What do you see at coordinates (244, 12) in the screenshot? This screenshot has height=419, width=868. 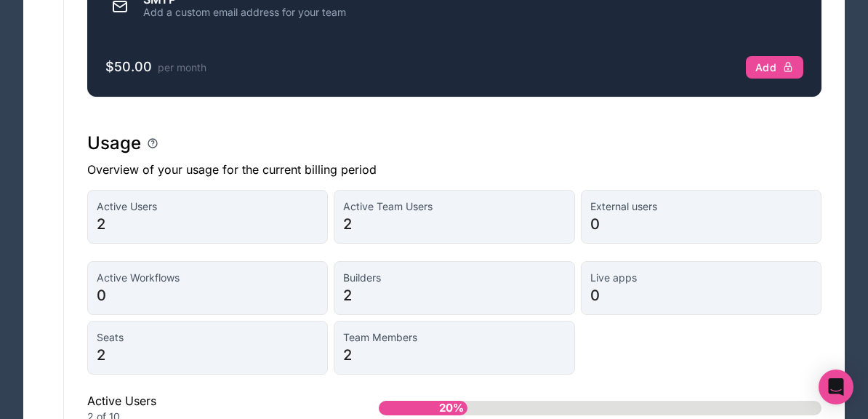 I see `div: Add a custom email address for your team` at bounding box center [244, 12].